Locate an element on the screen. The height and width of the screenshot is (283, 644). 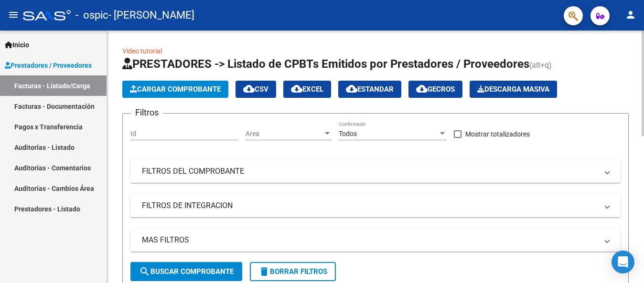
span: Borrar Filtros is located at coordinates (293, 271).